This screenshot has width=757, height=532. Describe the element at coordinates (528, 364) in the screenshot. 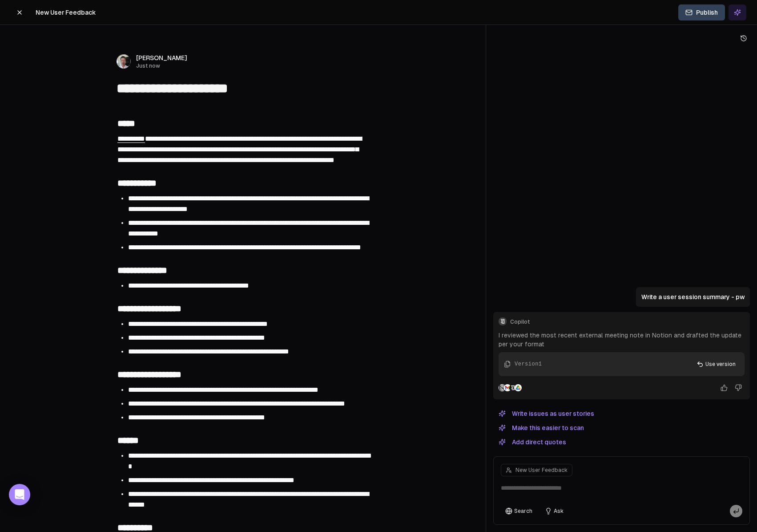

I see `div: Version 1` at that location.